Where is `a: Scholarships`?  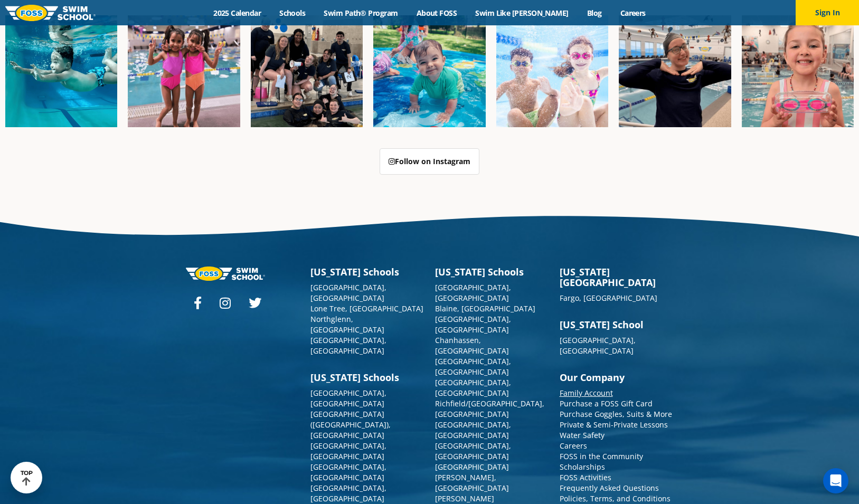
a: Scholarships is located at coordinates (583, 467).